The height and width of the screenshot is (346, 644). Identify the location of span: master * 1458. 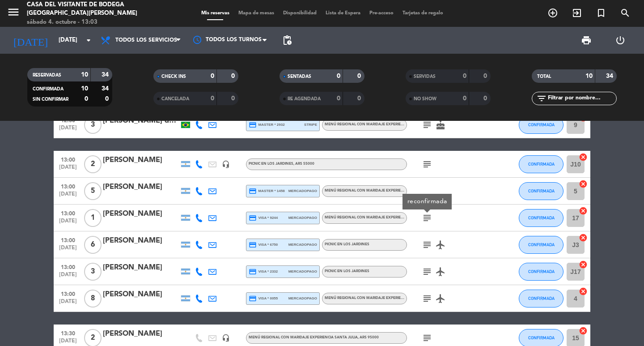
(266, 191).